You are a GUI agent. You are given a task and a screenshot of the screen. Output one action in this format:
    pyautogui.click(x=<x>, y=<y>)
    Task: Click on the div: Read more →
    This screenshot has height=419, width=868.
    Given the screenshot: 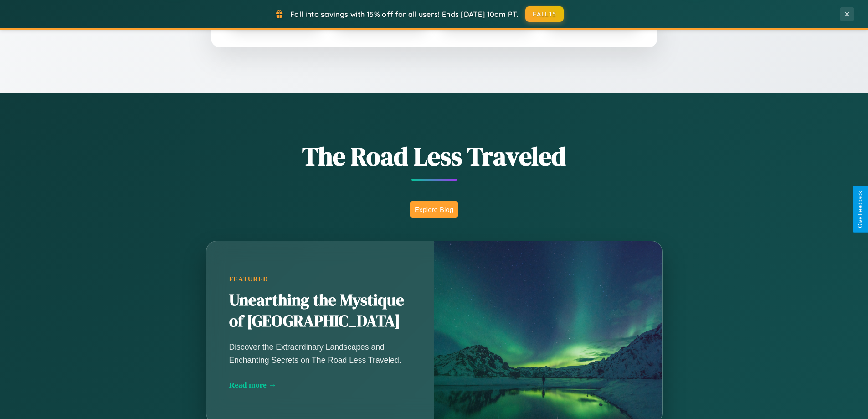 What is the action you would take?
    pyautogui.click(x=320, y=385)
    